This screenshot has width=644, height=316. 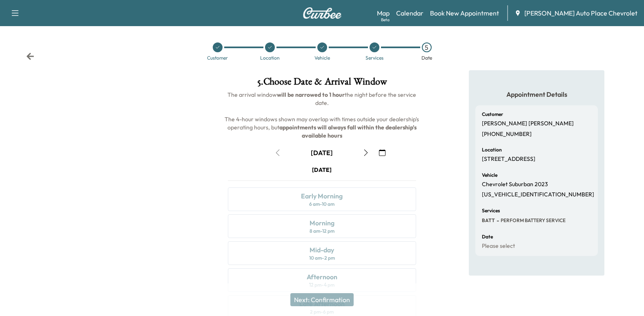 I want to click on div: Customer, so click(x=217, y=58).